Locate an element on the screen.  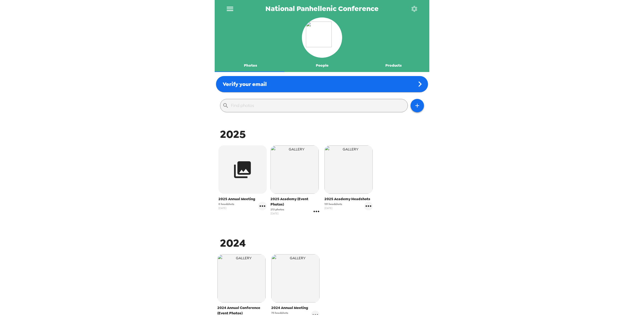
span: 0 headshots is located at coordinates (226, 204).